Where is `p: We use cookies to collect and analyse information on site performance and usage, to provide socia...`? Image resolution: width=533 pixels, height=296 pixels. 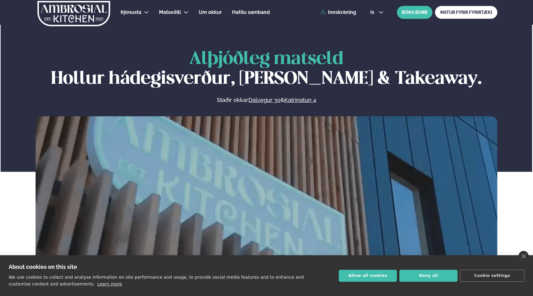
p: We use cookies to collect and analyse information on site performance and usage, to provide socia... is located at coordinates (156, 281).